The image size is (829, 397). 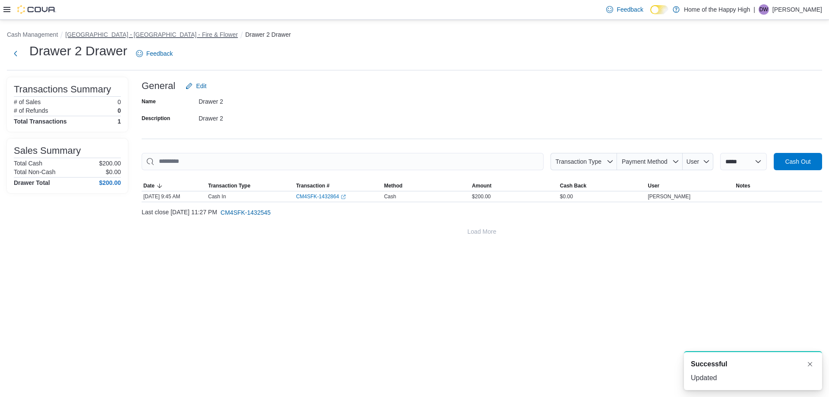 What do you see at coordinates (650, 161) in the screenshot?
I see `button: Payment Method` at bounding box center [650, 161].